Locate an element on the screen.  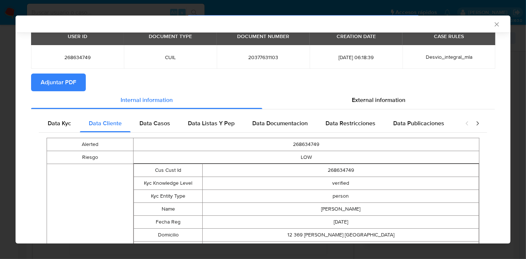
div: CREATION DATE is located at coordinates (356, 36).